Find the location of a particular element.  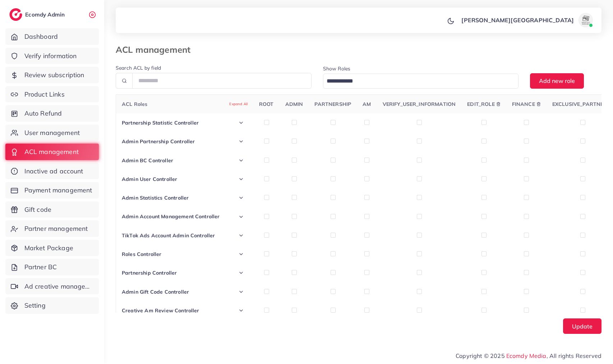

img: avatar is located at coordinates (586, 20).